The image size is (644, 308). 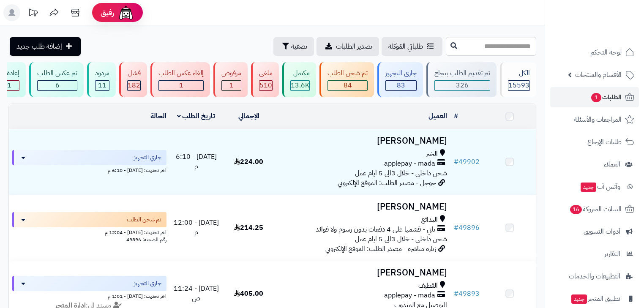 What do you see at coordinates (126, 12) in the screenshot?
I see `img: ai-face.png` at bounding box center [126, 12].